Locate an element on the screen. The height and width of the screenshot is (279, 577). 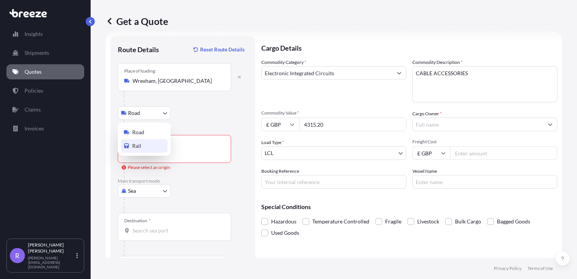
p: Get a Quote is located at coordinates (137, 21).